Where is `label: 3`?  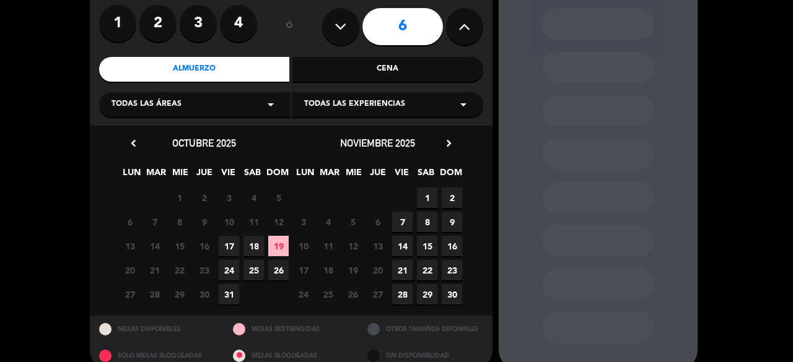 label: 3 is located at coordinates (198, 24).